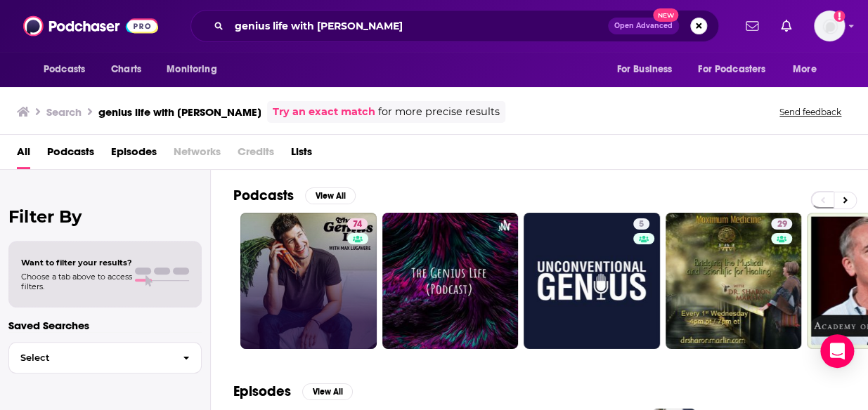 The image size is (868, 410). Describe the element at coordinates (105, 358) in the screenshot. I see `button: Select` at that location.